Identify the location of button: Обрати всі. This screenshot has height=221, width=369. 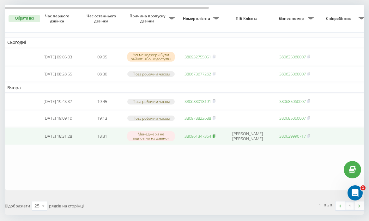
(24, 19).